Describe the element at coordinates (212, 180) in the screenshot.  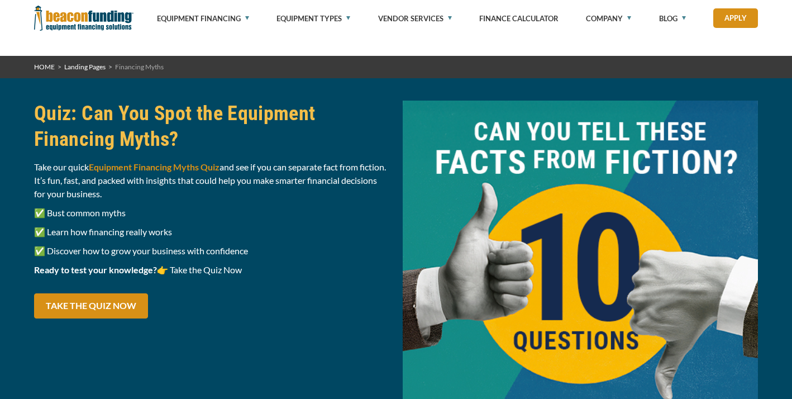
I see `p: Take our quick and see if you can separate fact from fiction. It’s fun, fast, and packed with ins...` at that location.